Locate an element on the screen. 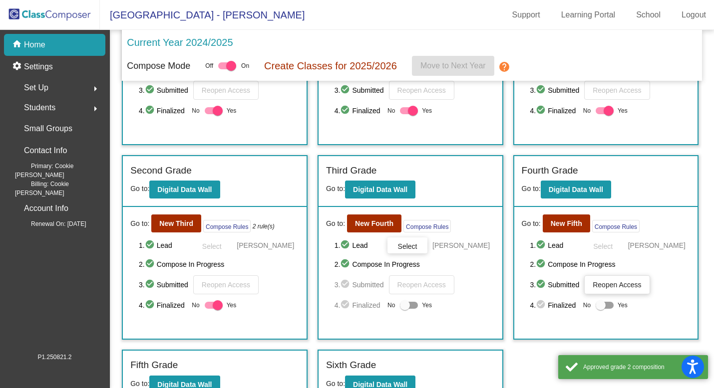 This screenshot has width=714, height=388. span: Students is located at coordinates (39, 108).